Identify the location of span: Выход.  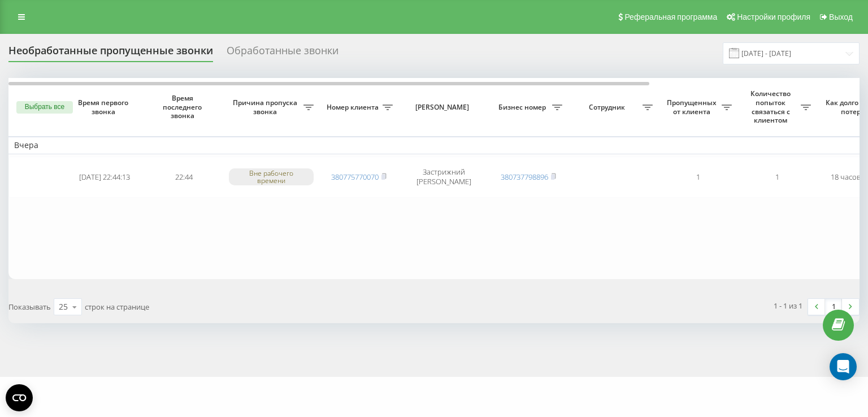
(841, 17).